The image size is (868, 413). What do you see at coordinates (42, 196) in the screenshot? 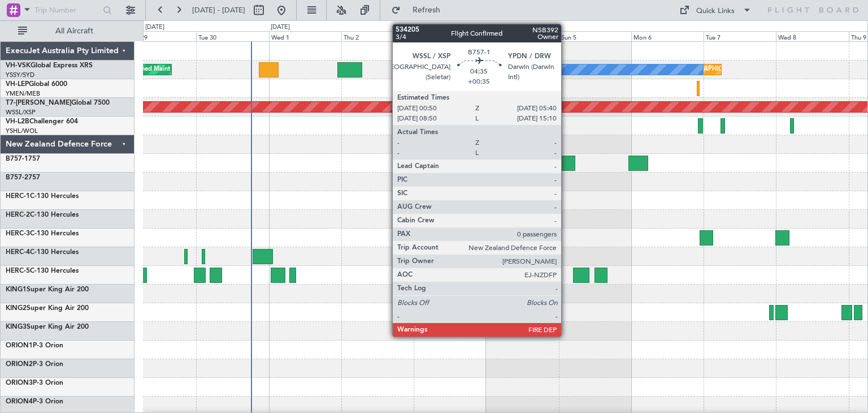
I see `a: HERC-1C-130 Hercules` at bounding box center [42, 196].